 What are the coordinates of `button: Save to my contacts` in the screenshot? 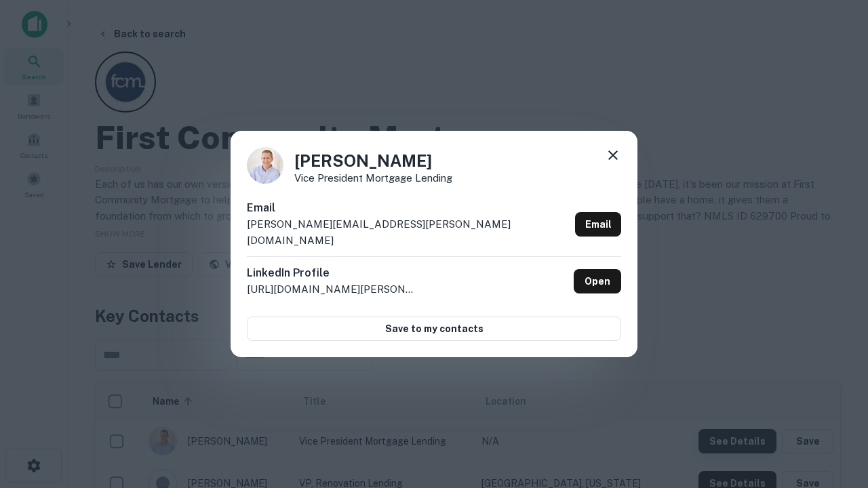 It's located at (434, 329).